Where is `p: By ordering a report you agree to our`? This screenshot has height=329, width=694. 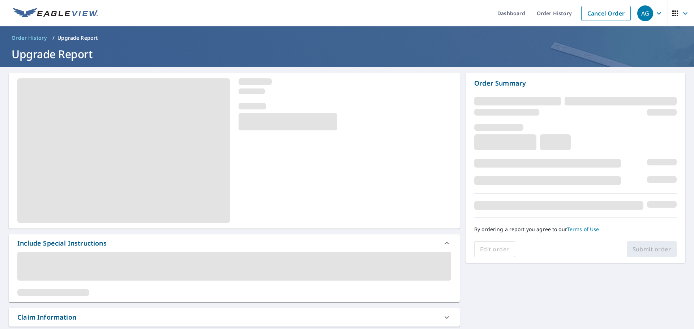 p: By ordering a report you agree to our is located at coordinates (575, 229).